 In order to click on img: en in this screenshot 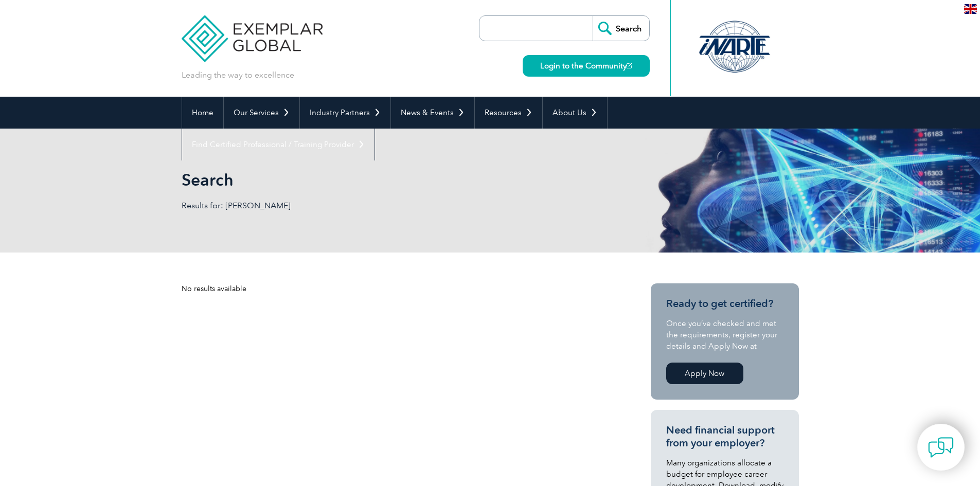, I will do `click(970, 9)`.